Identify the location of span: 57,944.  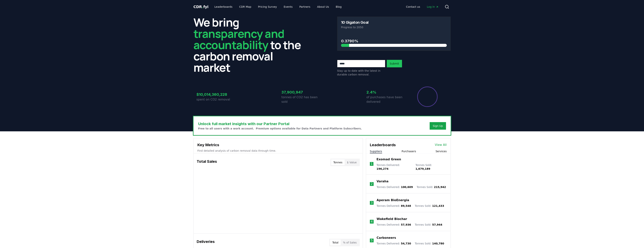
(437, 225).